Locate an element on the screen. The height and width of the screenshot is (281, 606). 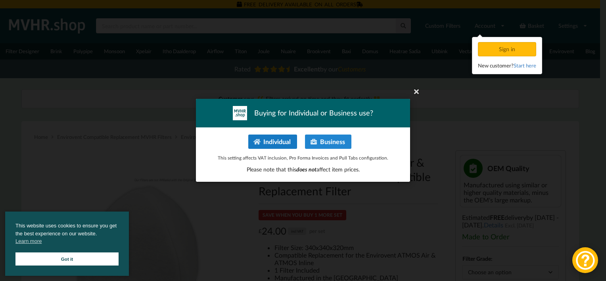
button: Business is located at coordinates (328, 142).